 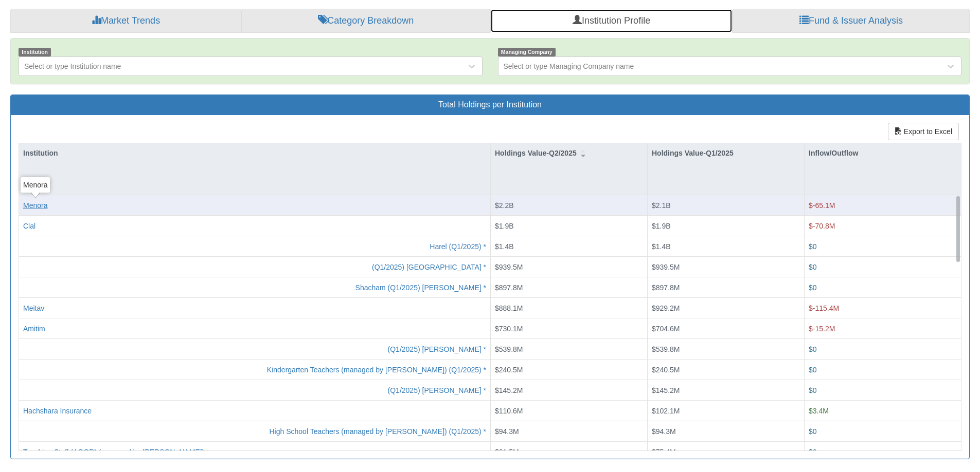 What do you see at coordinates (661, 206) in the screenshot?
I see `span: $2.1B` at bounding box center [661, 206].